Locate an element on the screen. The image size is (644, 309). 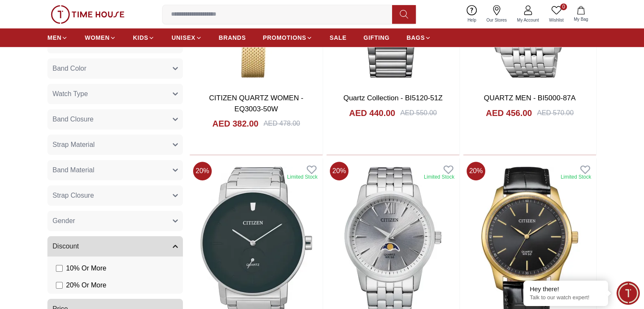
h4: AED 456.00 is located at coordinates (508, 113).